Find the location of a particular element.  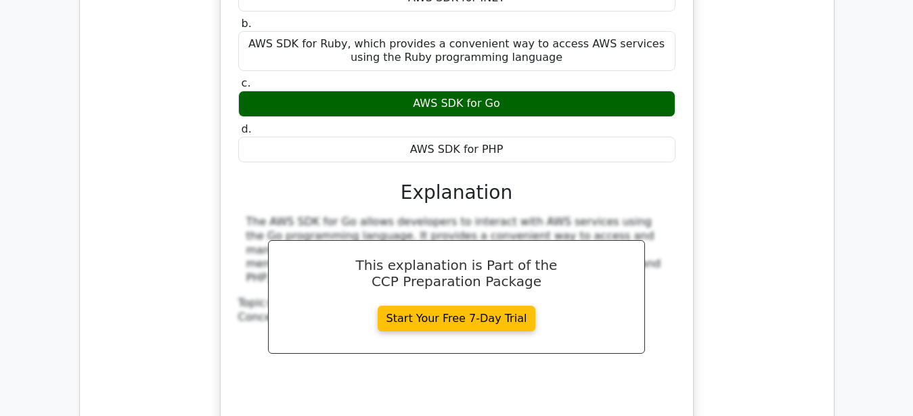

h3: Explanation is located at coordinates (457, 193).